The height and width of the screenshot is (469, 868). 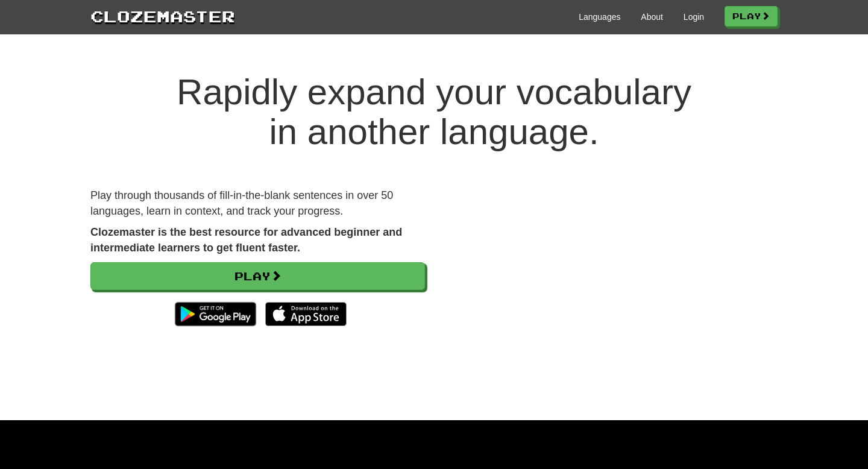 I want to click on a: Languages, so click(x=599, y=17).